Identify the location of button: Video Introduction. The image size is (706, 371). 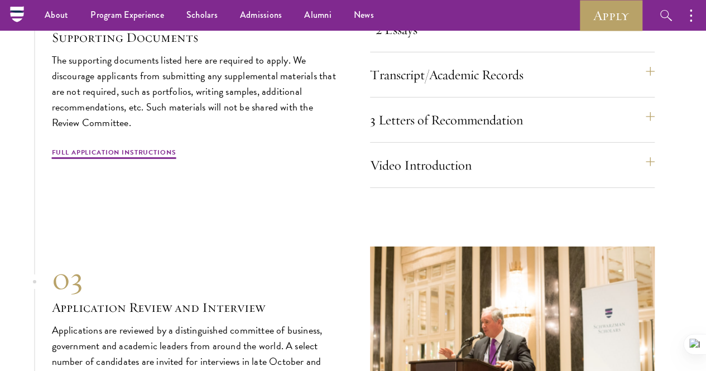
(513, 165).